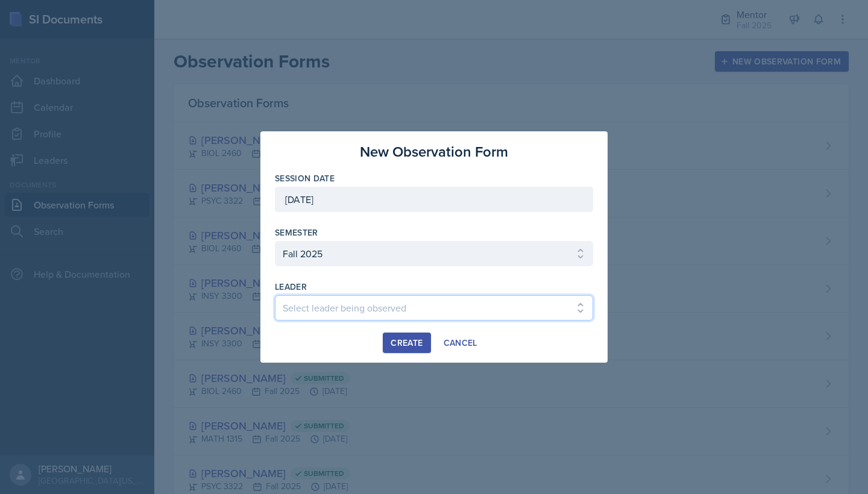 Image resolution: width=868 pixels, height=494 pixels. I want to click on label: Semester, so click(296, 233).